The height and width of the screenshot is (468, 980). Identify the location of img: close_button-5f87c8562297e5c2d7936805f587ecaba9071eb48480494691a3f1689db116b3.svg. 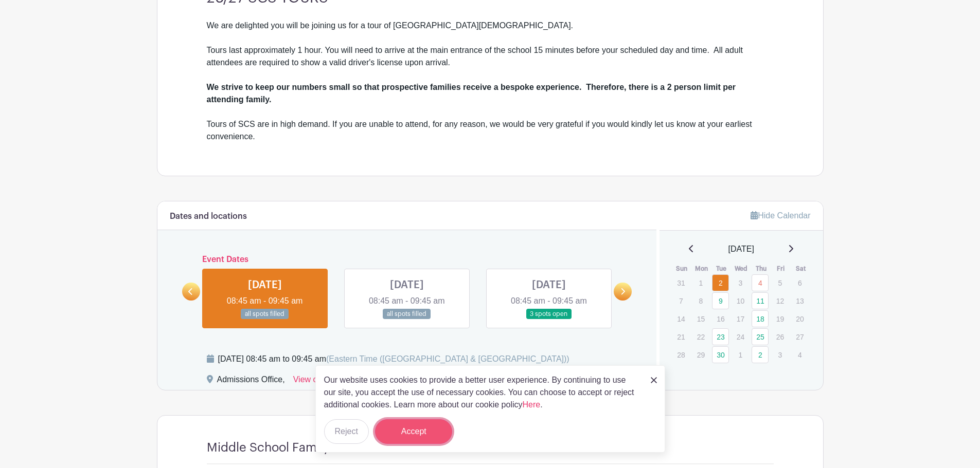
(653, 381).